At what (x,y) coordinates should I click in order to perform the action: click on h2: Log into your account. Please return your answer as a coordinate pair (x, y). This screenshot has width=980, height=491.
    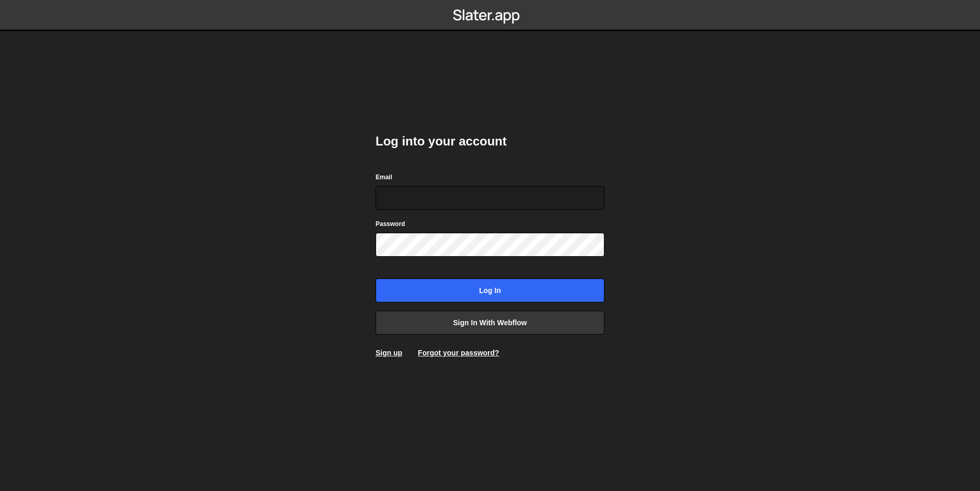
    Looking at the image, I should click on (490, 141).